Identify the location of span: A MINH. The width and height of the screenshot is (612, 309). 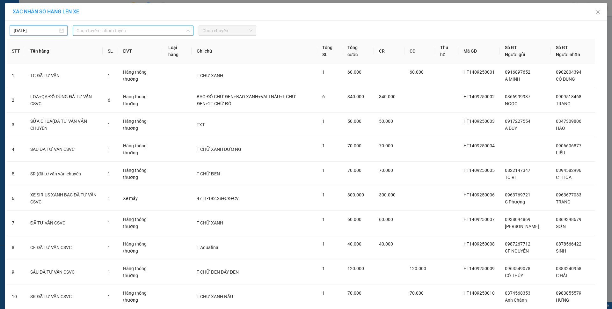
(513, 79).